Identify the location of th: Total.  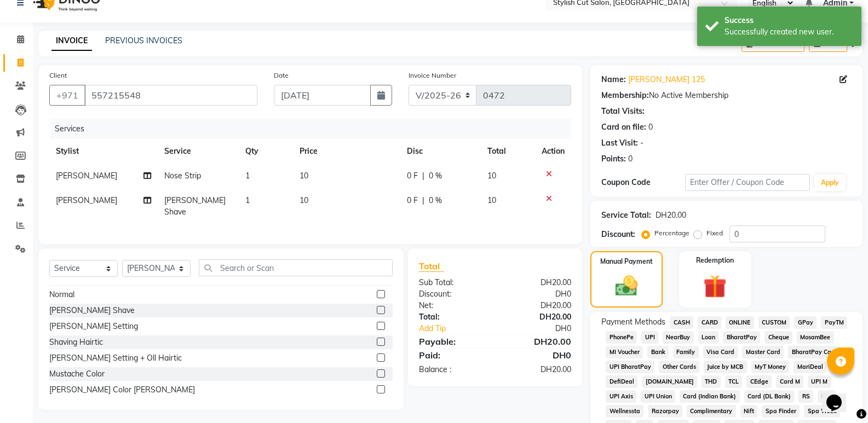
(507, 151).